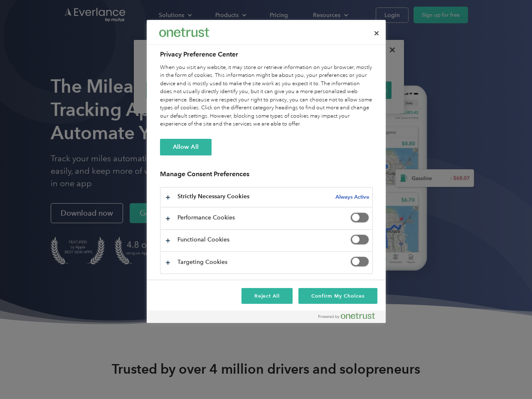  What do you see at coordinates (376, 33) in the screenshot?
I see `button: Close` at bounding box center [376, 33].